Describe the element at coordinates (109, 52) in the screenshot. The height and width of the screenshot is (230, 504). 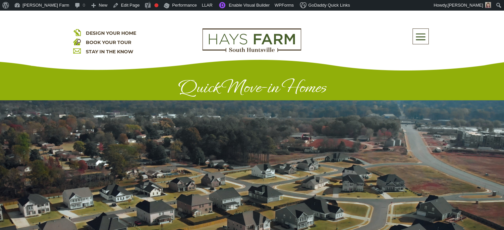
I see `a: STAY IN THE KNOW` at that location.